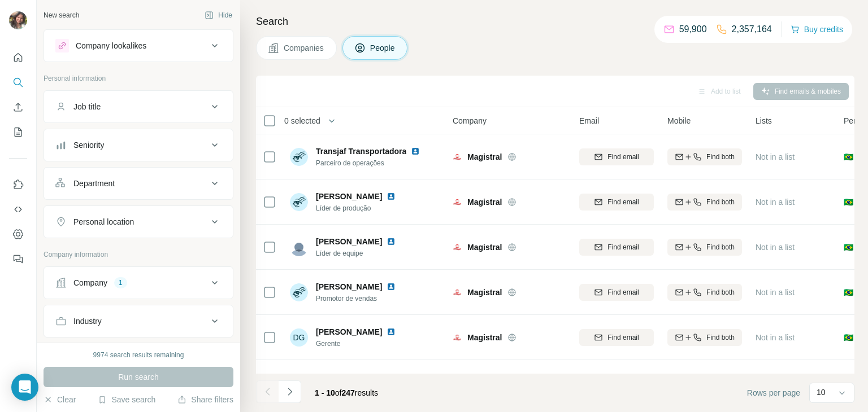 This screenshot has height=412, width=868. Describe the element at coordinates (361, 151) in the screenshot. I see `span: Transjaf Transportadora` at that location.